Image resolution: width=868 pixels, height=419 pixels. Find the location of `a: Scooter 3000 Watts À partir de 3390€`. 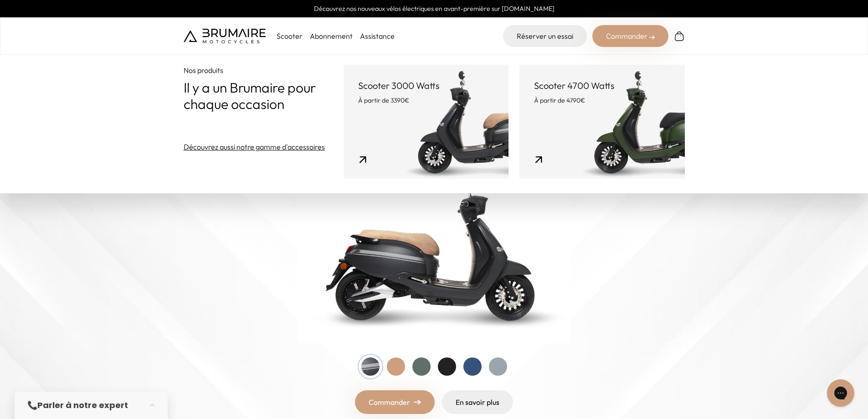

a: Scooter 3000 Watts À partir de 3390€ is located at coordinates (426, 122).